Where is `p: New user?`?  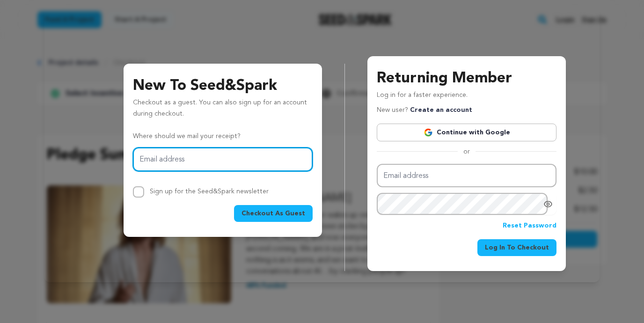 p: New user? is located at coordinates (425, 110).